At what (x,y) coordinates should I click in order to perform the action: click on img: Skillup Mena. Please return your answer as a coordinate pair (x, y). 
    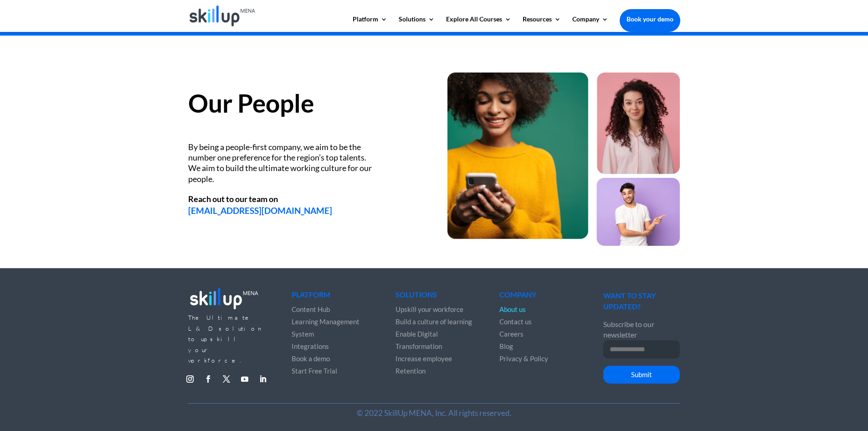
    Looking at the image, I should click on (222, 16).